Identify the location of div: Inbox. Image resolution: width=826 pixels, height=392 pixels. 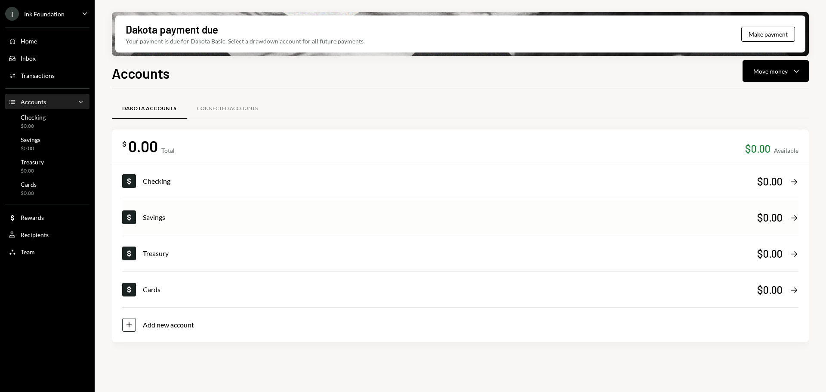
(28, 58).